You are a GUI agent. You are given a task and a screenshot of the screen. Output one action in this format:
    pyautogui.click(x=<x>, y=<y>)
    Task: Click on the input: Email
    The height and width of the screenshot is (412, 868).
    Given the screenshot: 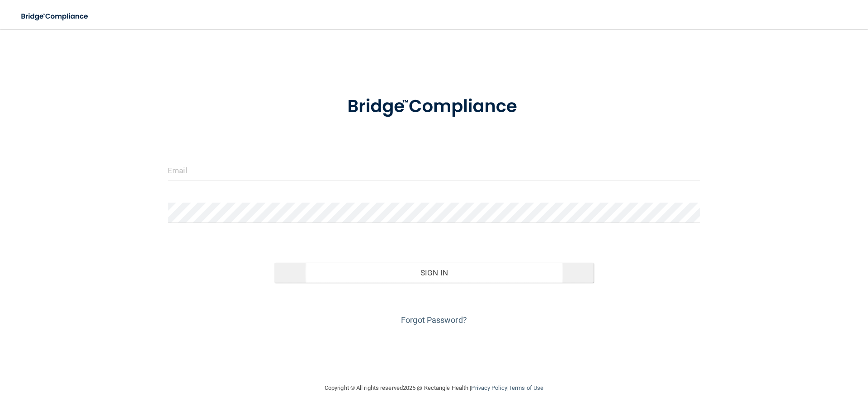 What is the action you would take?
    pyautogui.click(x=434, y=170)
    